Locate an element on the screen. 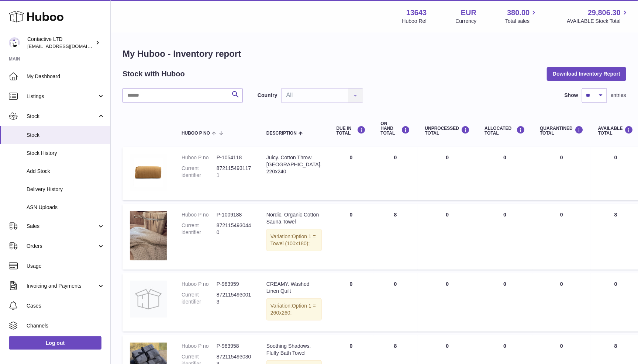 This screenshot has height=364, width=638. span: ASN Uploads is located at coordinates (66, 207).